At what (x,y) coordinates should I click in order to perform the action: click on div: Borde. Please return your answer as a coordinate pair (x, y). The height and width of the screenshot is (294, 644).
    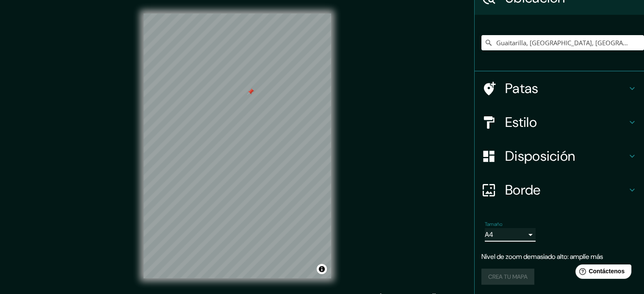
    Looking at the image, I should click on (560, 190).